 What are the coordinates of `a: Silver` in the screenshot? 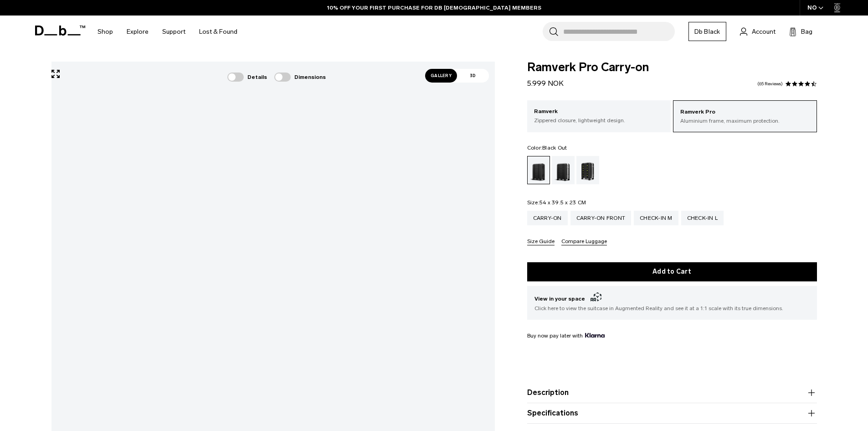 It's located at (563, 170).